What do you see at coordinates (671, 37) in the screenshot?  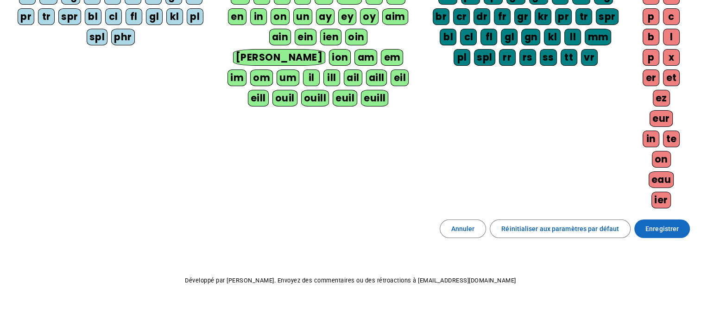 I see `div: l` at bounding box center [671, 37].